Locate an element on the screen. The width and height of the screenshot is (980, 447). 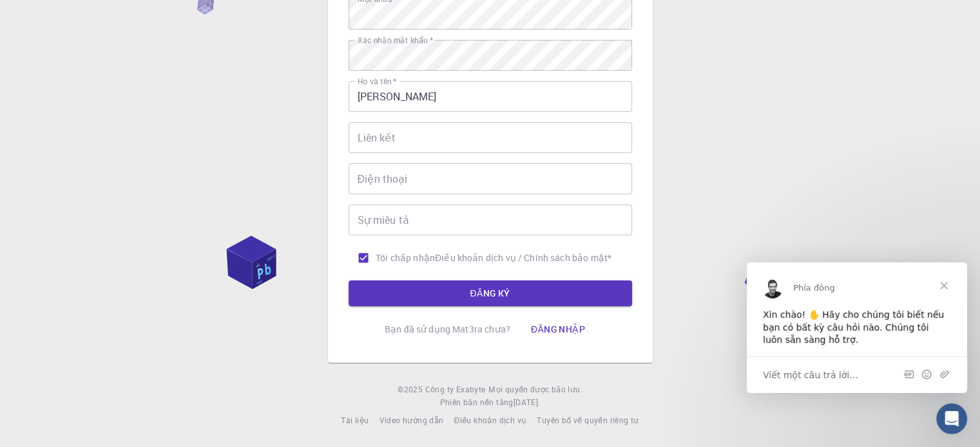
font: Điều khoản dịch vụ is located at coordinates (490, 420).